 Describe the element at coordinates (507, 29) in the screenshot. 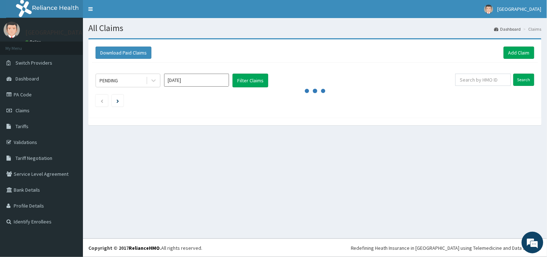

I see `a: Dashboard` at that location.